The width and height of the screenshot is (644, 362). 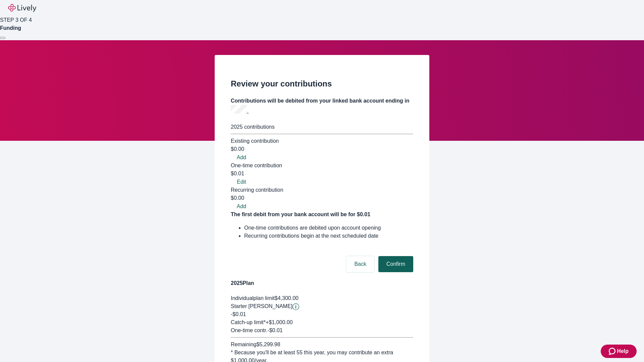 What do you see at coordinates (619, 351) in the screenshot?
I see `button: Zendesk support iconHelp` at bounding box center [619, 351].